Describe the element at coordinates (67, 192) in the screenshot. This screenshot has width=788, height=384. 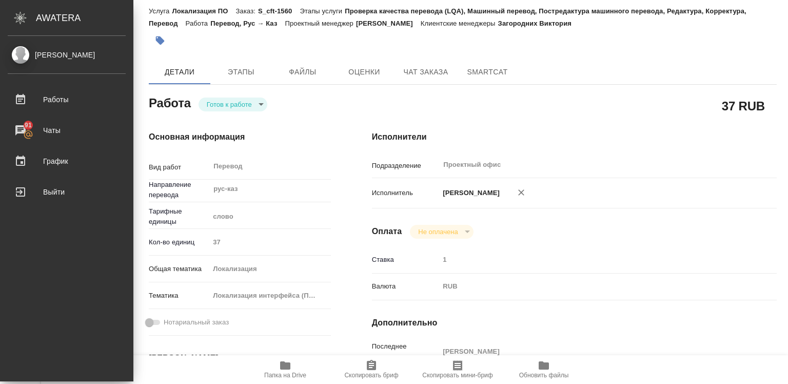
I see `div: Выйти` at that location.